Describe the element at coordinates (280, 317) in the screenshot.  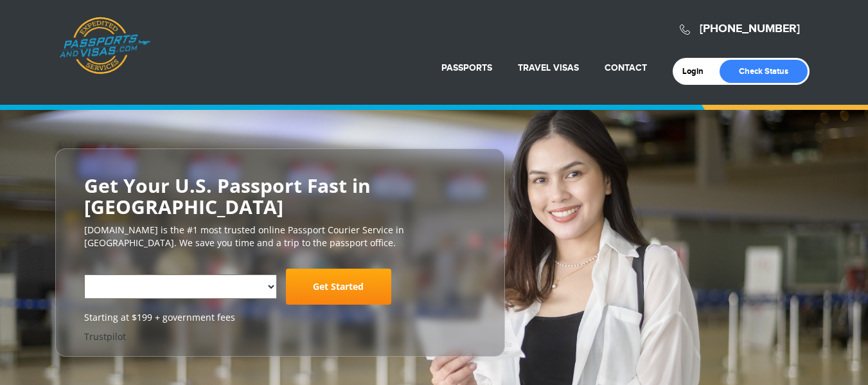
I see `span: Starting at $199 + government fees` at that location.